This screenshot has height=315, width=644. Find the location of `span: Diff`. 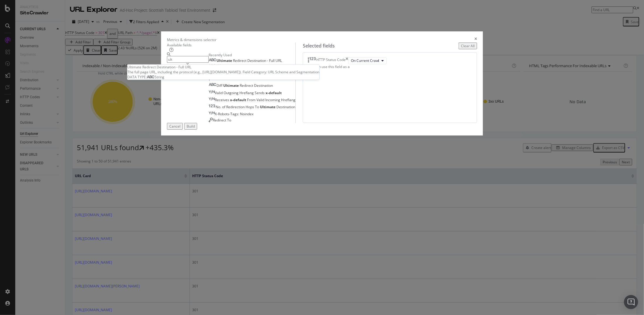

span: Diff is located at coordinates (220, 85).